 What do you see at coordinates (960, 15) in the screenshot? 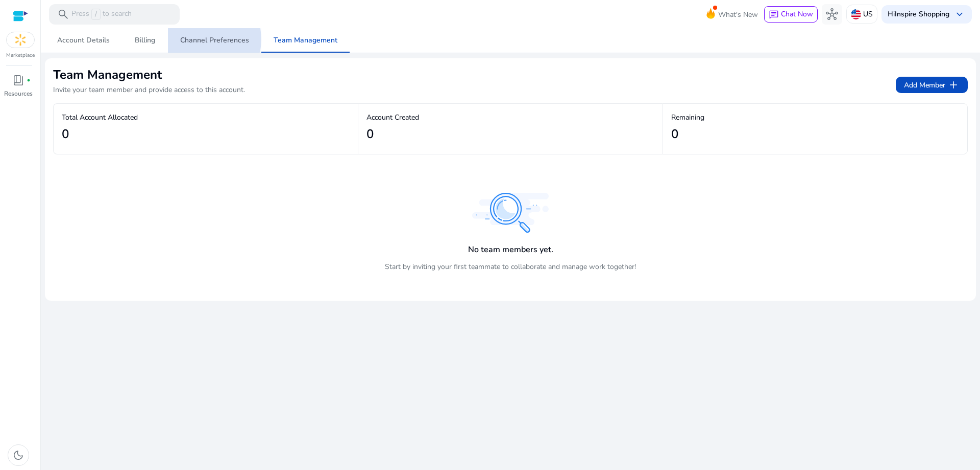
I see `span: keyboard_arrow_down` at bounding box center [960, 15].